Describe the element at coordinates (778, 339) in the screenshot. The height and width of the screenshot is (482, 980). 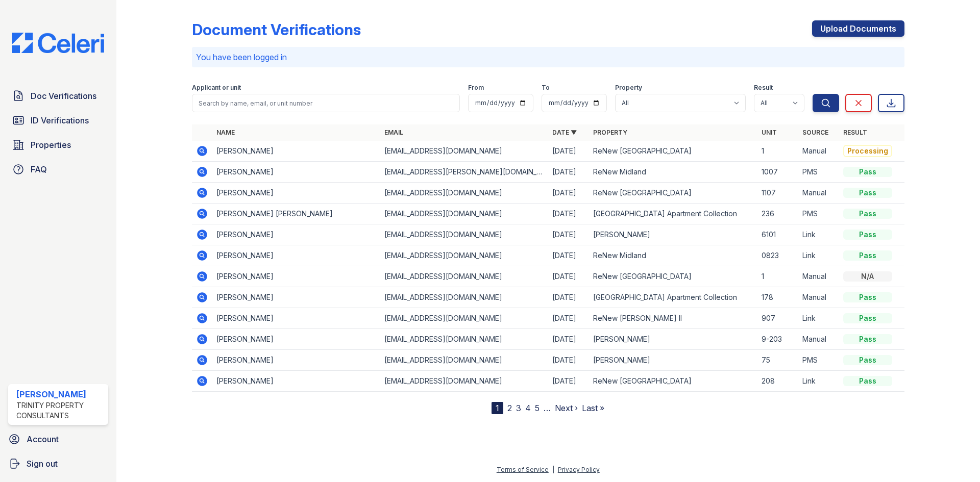
I see `td: 9-203` at that location.